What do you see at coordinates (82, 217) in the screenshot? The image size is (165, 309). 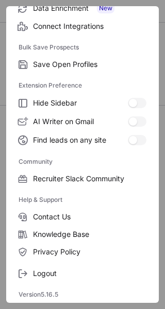 I see `label: Contact Us` at bounding box center [82, 217].